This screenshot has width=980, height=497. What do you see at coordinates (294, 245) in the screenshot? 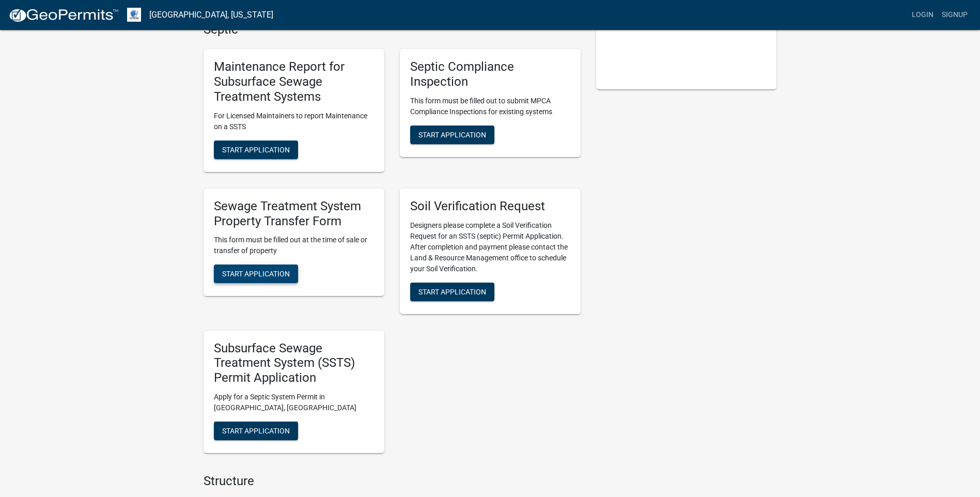
I see `p: This form must be filled out at the time of sale or transfer of property` at bounding box center [294, 245].